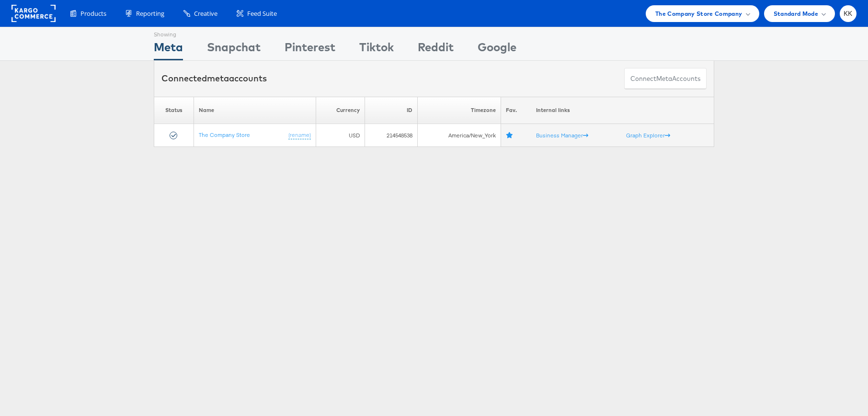  I want to click on a: Graph Explorer, so click(648, 135).